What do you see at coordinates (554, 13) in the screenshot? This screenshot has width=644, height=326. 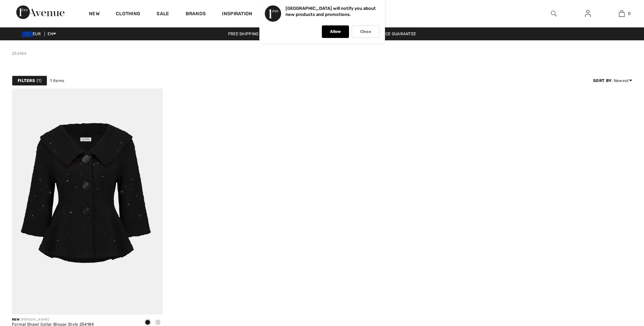 I see `img: search the website` at bounding box center [554, 13].